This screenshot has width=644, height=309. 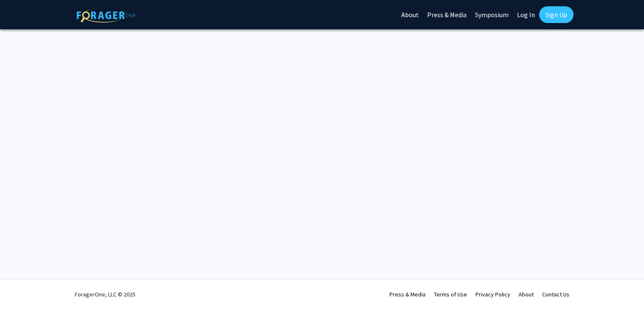 I want to click on div: ForagerOne, LLC © 2025, so click(x=105, y=295).